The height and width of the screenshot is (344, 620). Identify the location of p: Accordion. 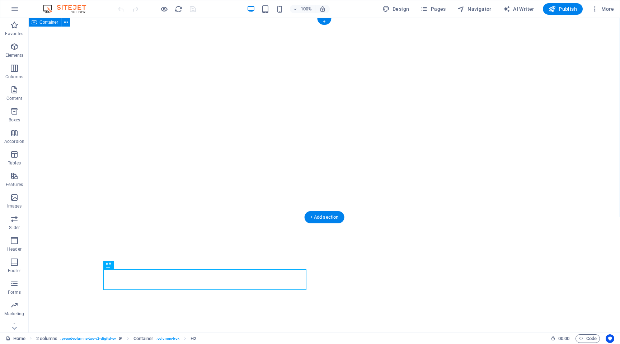
(14, 141).